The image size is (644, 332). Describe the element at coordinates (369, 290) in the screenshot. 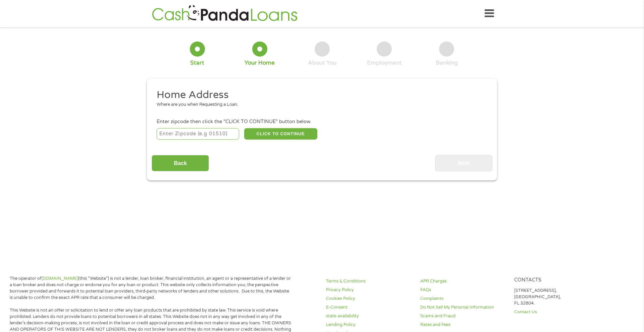

I see `a: Privacy Policy` at that location.